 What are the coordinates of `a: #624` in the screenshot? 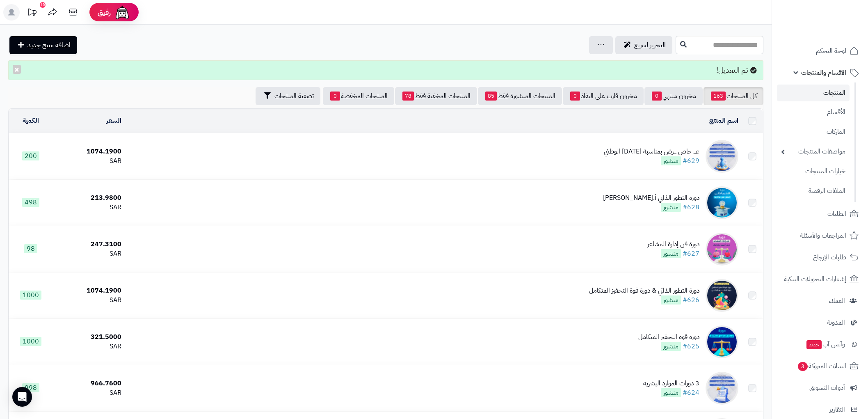 It's located at (691, 392).